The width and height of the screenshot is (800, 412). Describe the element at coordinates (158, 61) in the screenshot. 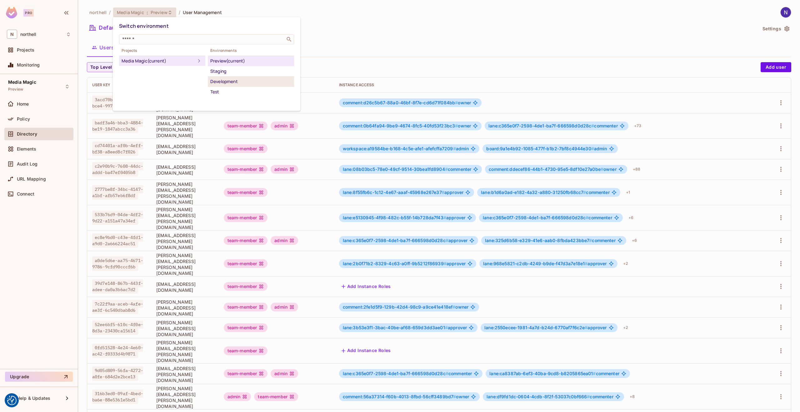

I see `div: Media Magic (current)` at that location.